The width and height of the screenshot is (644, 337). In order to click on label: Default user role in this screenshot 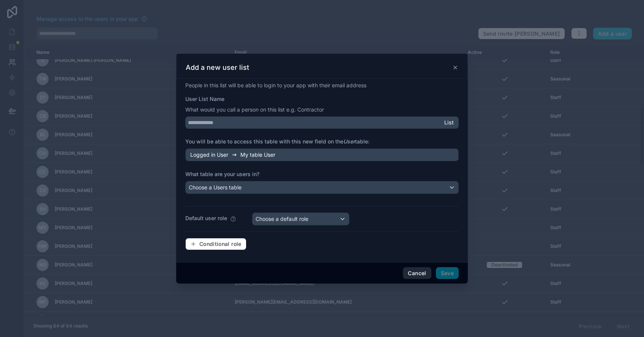, I will do `click(206, 218)`.